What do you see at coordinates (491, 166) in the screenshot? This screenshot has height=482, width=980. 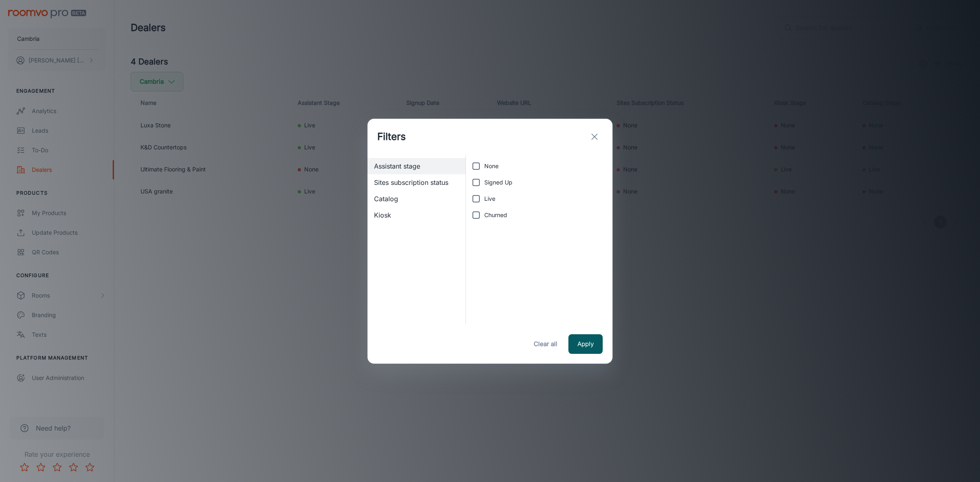 I see `span: None` at bounding box center [491, 166].